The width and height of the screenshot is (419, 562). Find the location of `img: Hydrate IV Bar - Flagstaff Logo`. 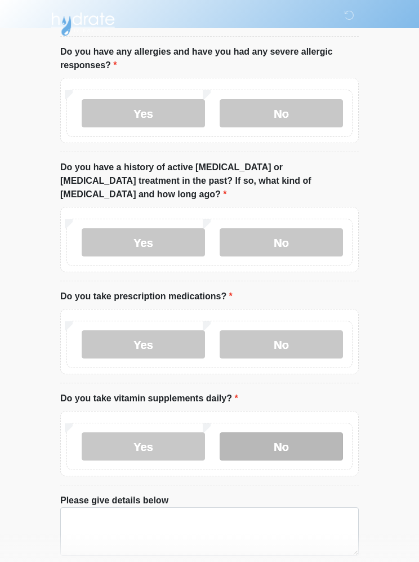

img: Hydrate IV Bar - Flagstaff Logo is located at coordinates (83, 23).